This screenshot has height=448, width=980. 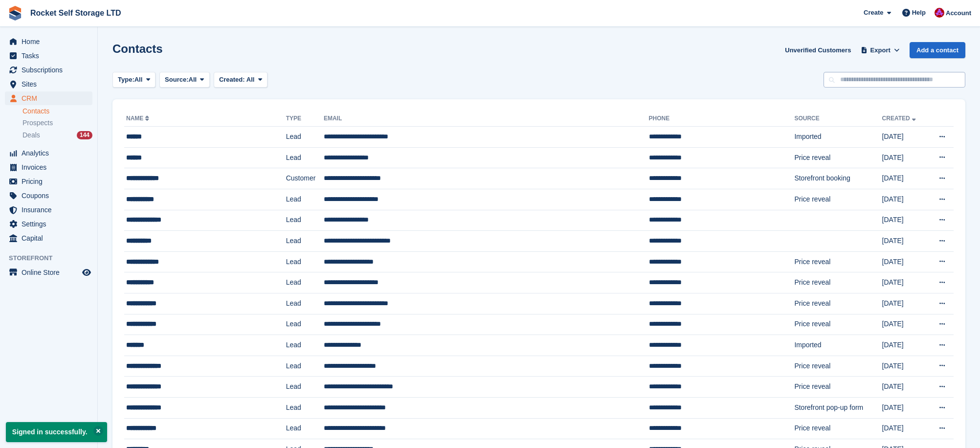 What do you see at coordinates (305, 119) in the screenshot?
I see `th: Type` at bounding box center [305, 119].